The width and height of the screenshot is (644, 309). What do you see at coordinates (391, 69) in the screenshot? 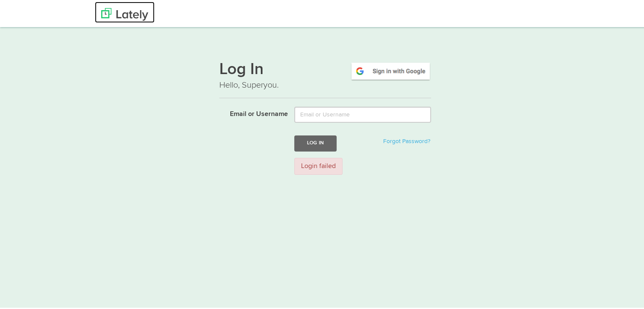
I see `img: google-signin.png` at bounding box center [391, 69].